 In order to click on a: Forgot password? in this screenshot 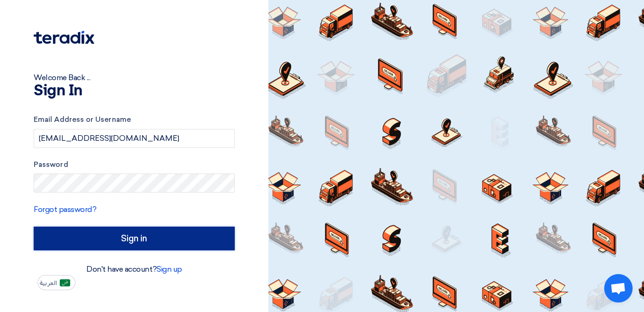, I will do `click(65, 209)`.